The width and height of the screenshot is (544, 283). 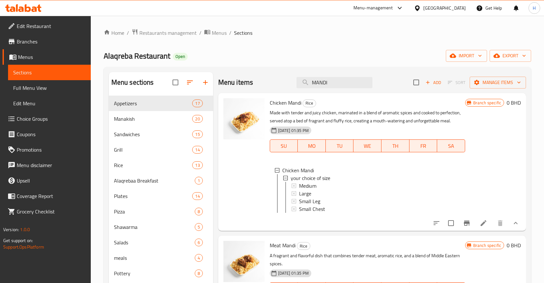 What do you see at coordinates (437, 223) in the screenshot?
I see `button: sort-choices` at bounding box center [437, 223].